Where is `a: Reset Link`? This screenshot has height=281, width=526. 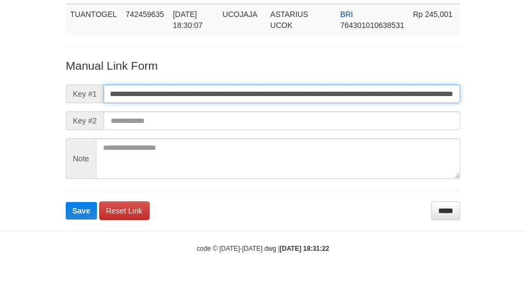
a: Reset Link is located at coordinates (124, 210).